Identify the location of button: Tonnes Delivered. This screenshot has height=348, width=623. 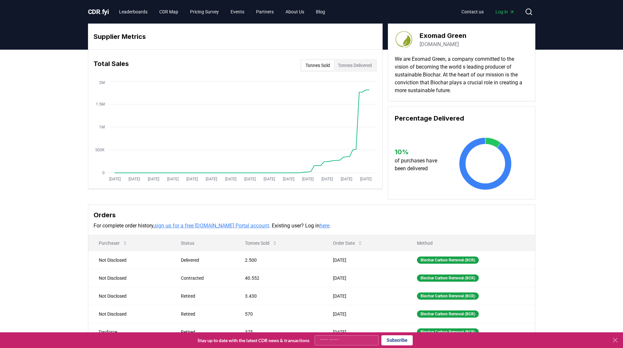
(355, 65).